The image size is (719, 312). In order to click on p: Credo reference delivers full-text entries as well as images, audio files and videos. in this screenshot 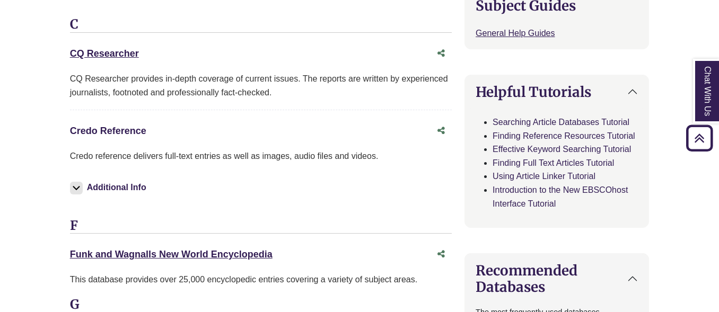, I will do `click(261, 156)`.